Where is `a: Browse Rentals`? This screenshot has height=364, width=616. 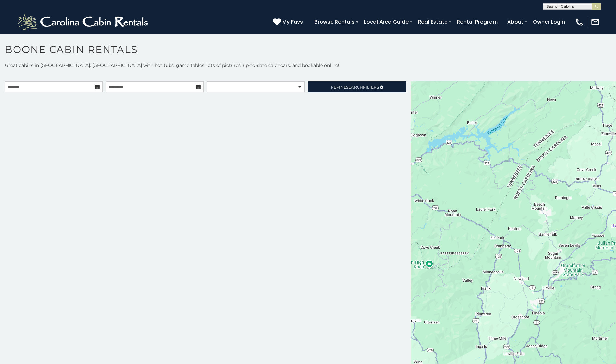
a: Browse Rentals is located at coordinates (335, 21).